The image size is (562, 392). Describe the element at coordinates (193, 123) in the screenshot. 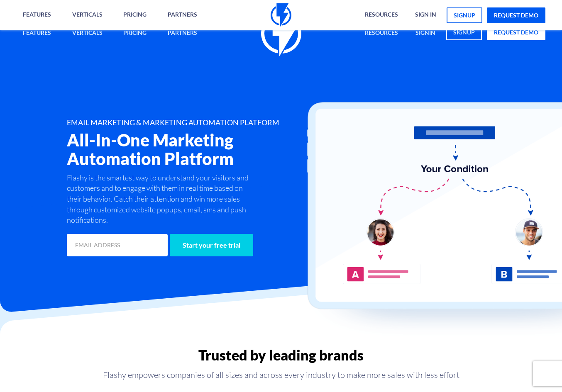

I see `h1: EMAIL MARKETING & MARKETING AUTOMATION PLATFORM` at that location.